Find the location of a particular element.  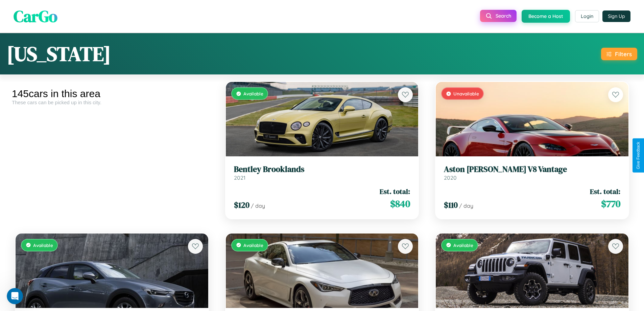

span: $ 120 is located at coordinates (242, 205).